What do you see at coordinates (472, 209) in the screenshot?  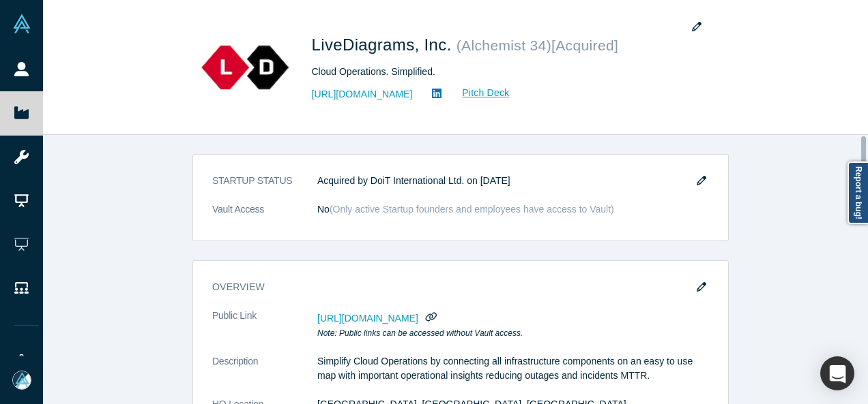 I see `span: ( Only active Startup founders and employees have access to Vault )` at bounding box center [472, 209].